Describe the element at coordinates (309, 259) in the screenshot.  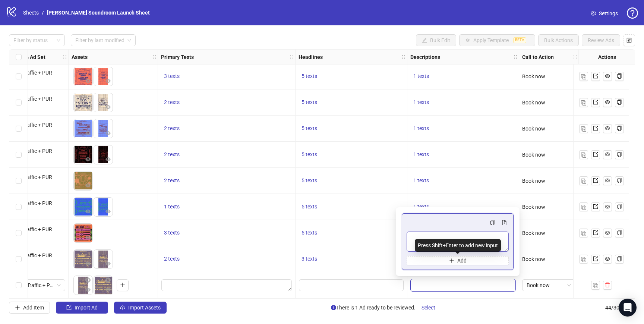
I see `button: 3 texts` at that location.